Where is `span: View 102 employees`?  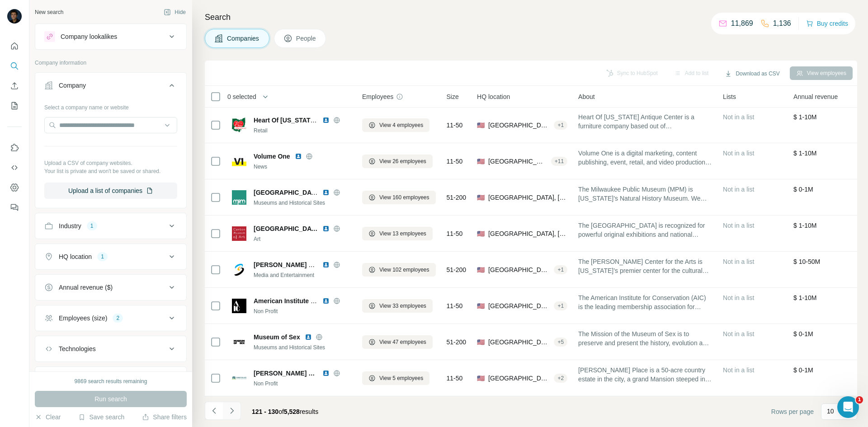
span: View 102 employees is located at coordinates (404, 270).